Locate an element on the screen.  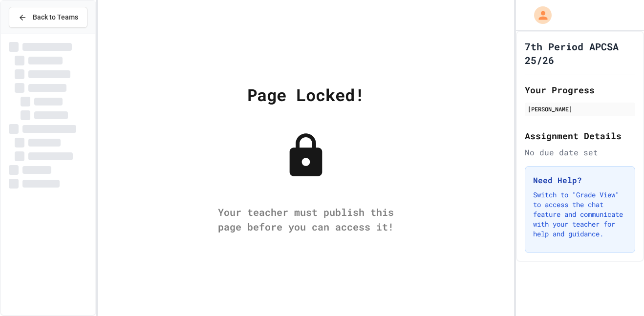
div: No due date set is located at coordinates (580, 152).